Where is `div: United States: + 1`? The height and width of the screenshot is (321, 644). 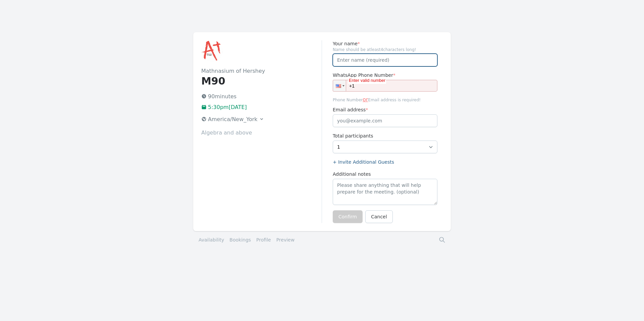 div: United States: + 1 is located at coordinates (340, 86).